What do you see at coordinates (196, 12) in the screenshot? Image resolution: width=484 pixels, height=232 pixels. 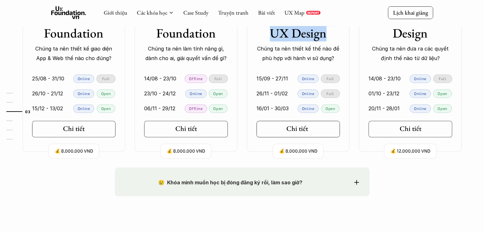 I see `a: Case Study` at bounding box center [196, 12].